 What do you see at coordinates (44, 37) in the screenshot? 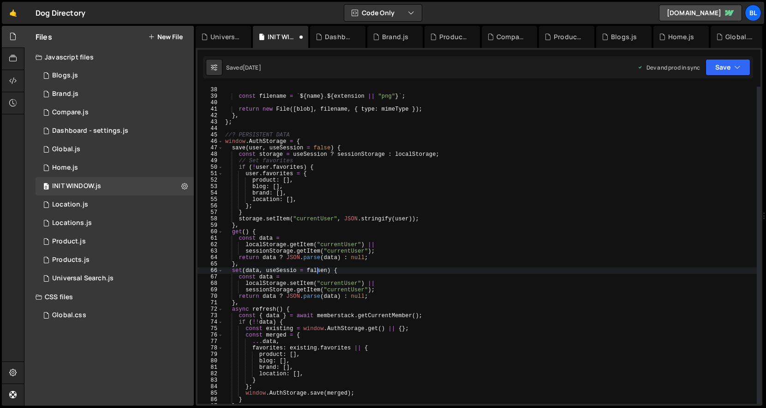
I see `h2: Files` at bounding box center [44, 37].